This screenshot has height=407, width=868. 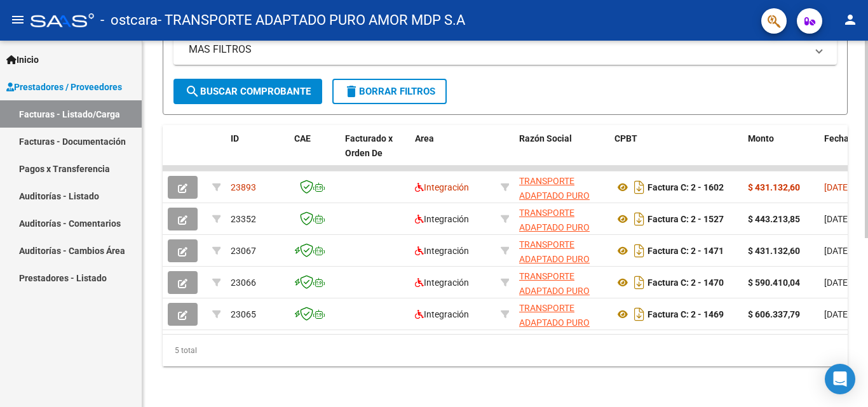 I want to click on mat-icon: search, so click(x=192, y=91).